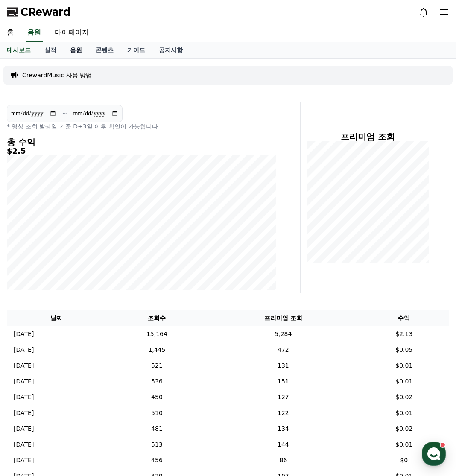 The width and height of the screenshot is (456, 476). I want to click on td: 131, so click(283, 365).